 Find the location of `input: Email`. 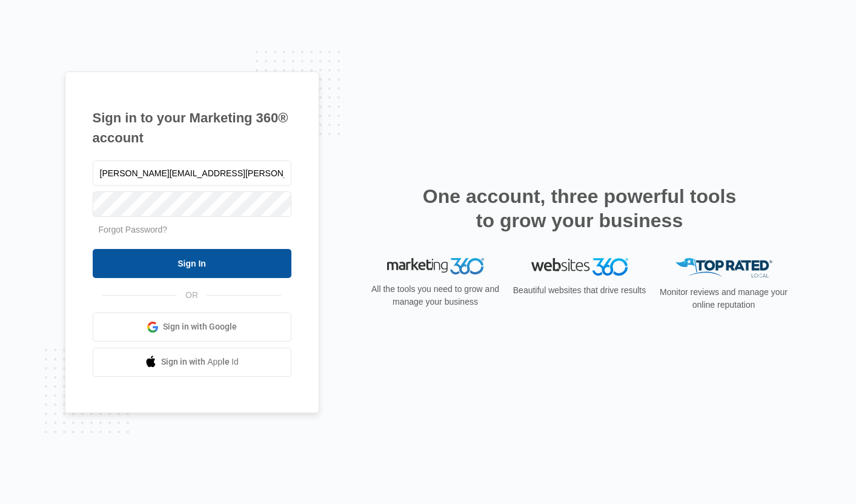

input: Email is located at coordinates (192, 173).